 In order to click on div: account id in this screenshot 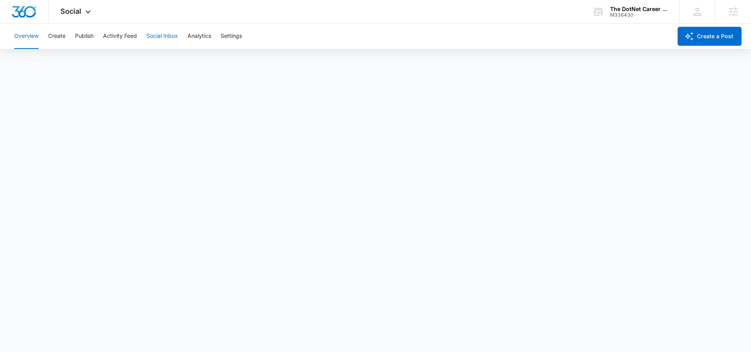, I will do `click(639, 15)`.